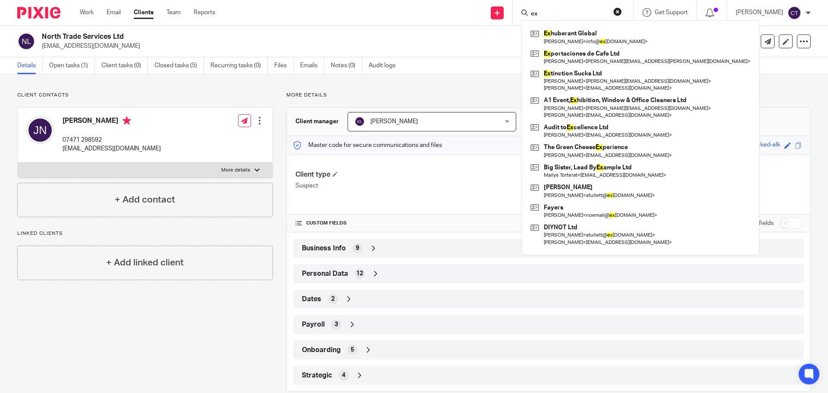  Describe the element at coordinates (87, 13) in the screenshot. I see `a: Work` at that location.